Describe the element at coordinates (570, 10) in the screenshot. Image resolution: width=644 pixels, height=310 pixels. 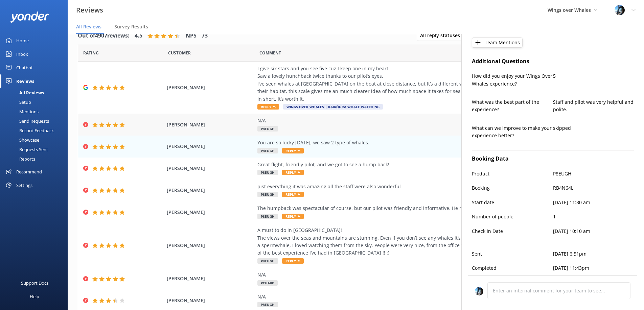
I see `span: Wings over Whales` at that location.